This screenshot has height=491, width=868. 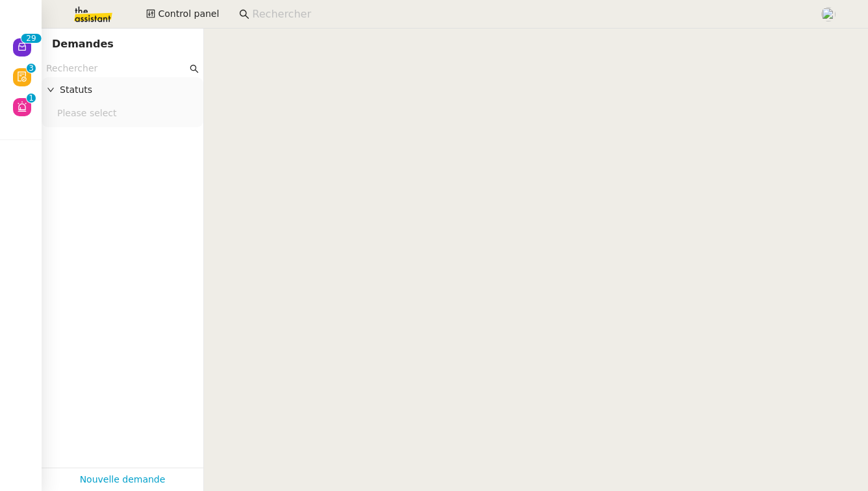 What do you see at coordinates (30, 38) in the screenshot?
I see `nz-badge-sup: 29` at bounding box center [30, 38].